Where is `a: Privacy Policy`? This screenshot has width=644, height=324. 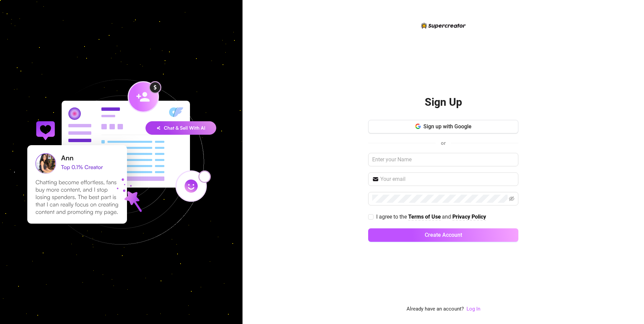 a: Privacy Policy is located at coordinates (469, 217).